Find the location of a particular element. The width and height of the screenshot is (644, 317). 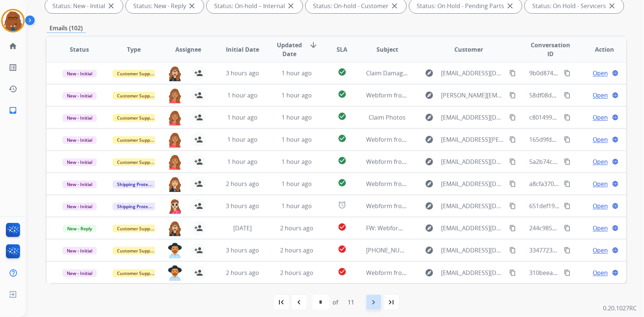

span: 3 hours ago is located at coordinates (242, 206).